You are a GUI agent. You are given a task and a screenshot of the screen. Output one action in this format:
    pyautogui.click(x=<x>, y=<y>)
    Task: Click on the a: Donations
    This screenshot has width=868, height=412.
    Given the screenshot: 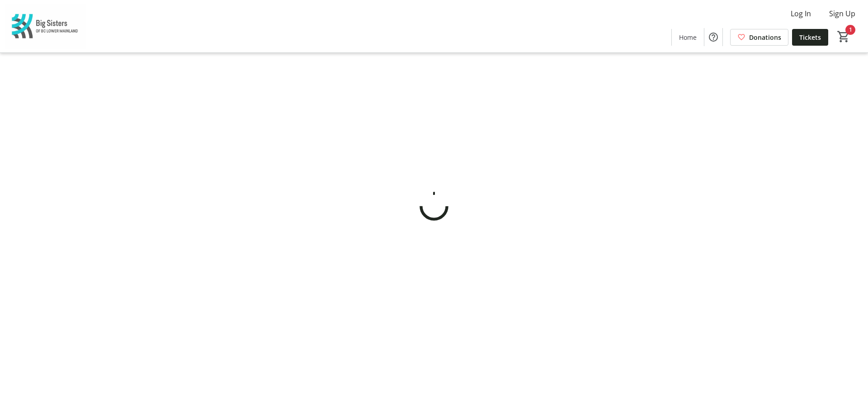 What is the action you would take?
    pyautogui.click(x=759, y=37)
    